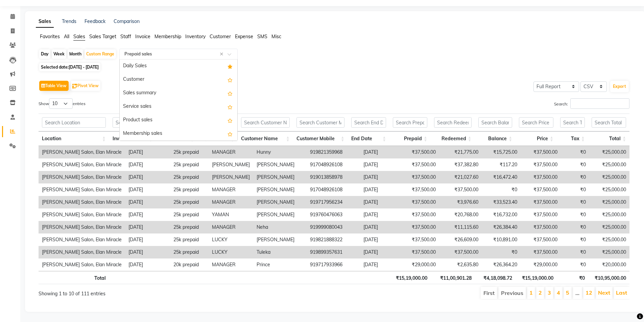 This screenshot has height=322, width=644. I want to click on a: 4, so click(558, 292).